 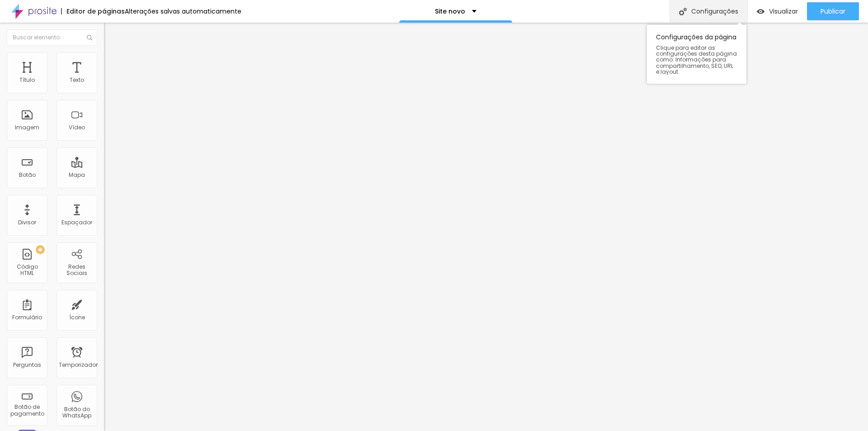 What do you see at coordinates (761, 11) in the screenshot?
I see `img: view-1.svg` at bounding box center [761, 11].